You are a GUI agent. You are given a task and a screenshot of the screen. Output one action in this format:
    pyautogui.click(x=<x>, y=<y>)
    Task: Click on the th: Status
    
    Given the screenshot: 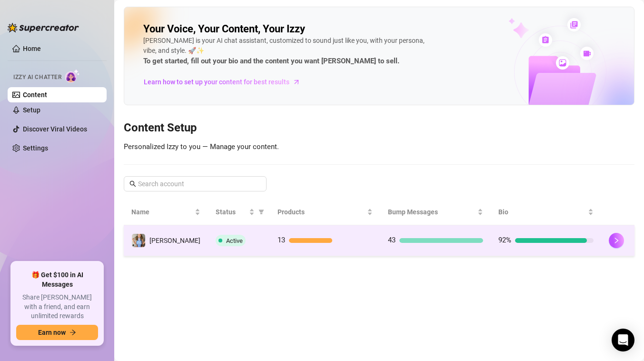 What is the action you would take?
    pyautogui.click(x=239, y=212)
    